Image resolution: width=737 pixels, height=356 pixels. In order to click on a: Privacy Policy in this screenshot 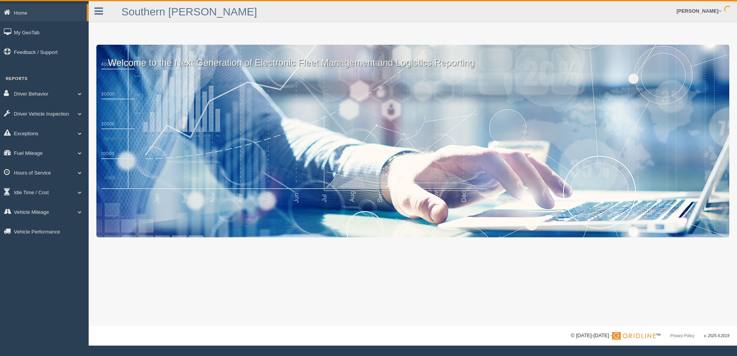, I will do `click(683, 336)`.